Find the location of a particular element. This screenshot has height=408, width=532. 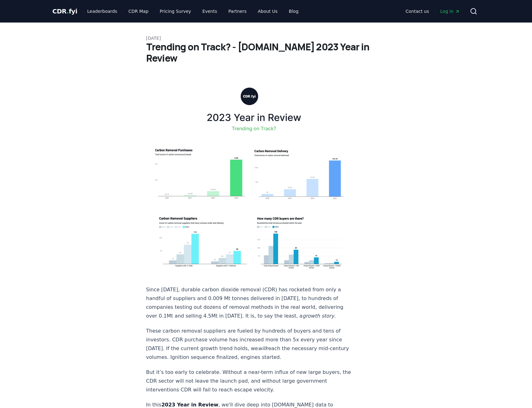

a: Leaderboards is located at coordinates (102, 11).